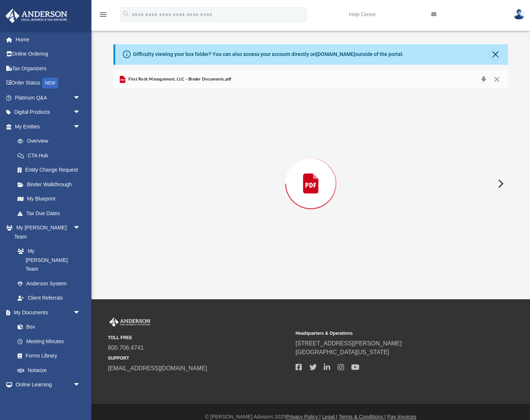 The width and height of the screenshot is (530, 420). Describe the element at coordinates (49, 341) in the screenshot. I see `a: Meeting Minutes` at that location.